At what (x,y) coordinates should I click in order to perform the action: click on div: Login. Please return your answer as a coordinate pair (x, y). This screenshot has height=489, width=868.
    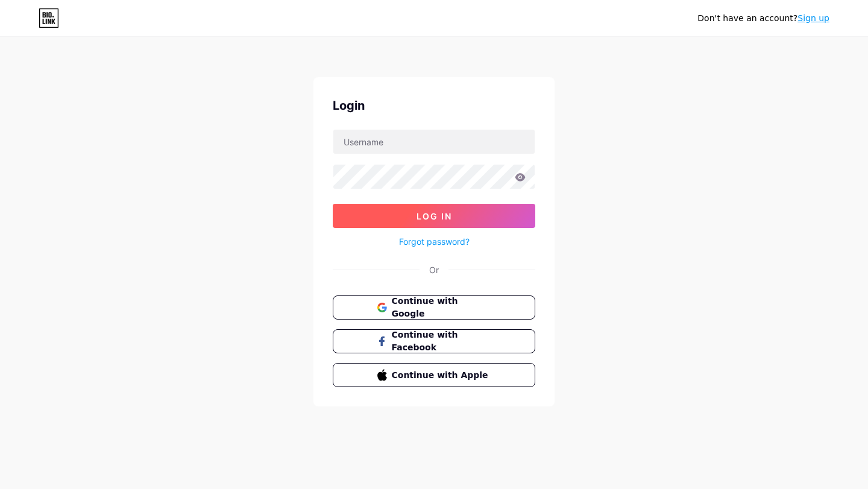
    Looking at the image, I should click on (434, 106).